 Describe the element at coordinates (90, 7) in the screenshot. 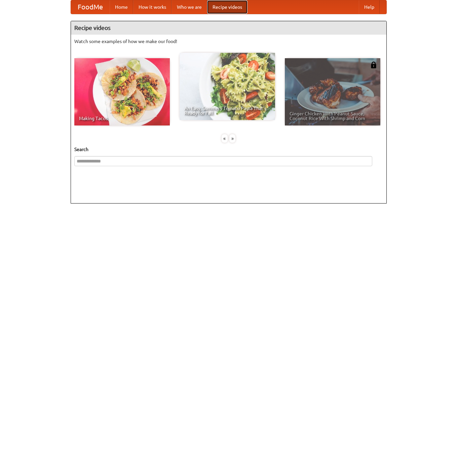

I see `a: FoodMe` at that location.